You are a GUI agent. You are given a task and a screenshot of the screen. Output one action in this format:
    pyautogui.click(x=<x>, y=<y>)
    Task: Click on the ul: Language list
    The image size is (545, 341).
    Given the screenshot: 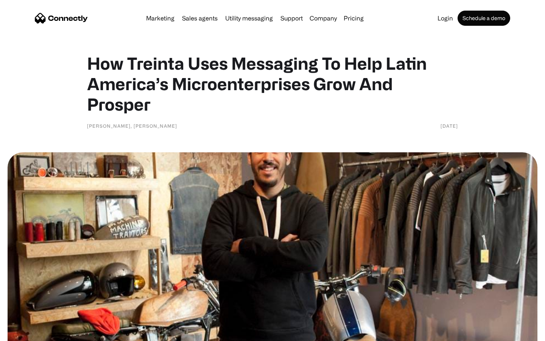 What is the action you would take?
    pyautogui.click(x=30, y=333)
    